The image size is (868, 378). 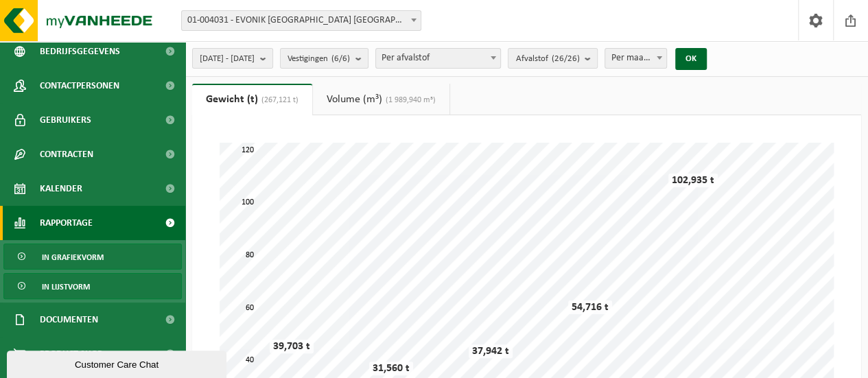 I want to click on span: 01-004031 - EVONIK ANTWERPEN NV - ANTWERPEN, so click(x=301, y=21).